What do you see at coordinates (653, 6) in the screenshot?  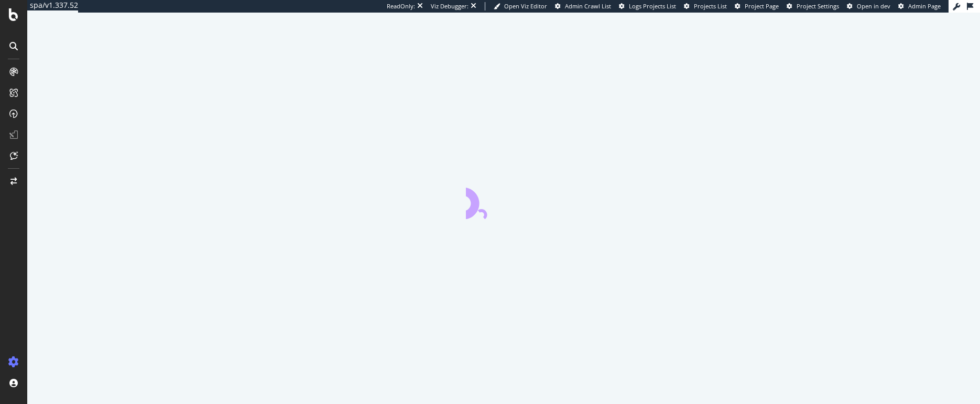 I see `span: Logs Projects List` at bounding box center [653, 6].